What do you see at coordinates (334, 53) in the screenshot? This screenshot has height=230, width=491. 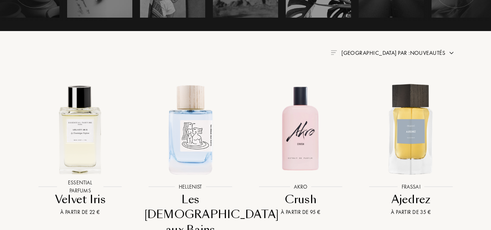 I see `img: filter_by.png` at bounding box center [334, 53].